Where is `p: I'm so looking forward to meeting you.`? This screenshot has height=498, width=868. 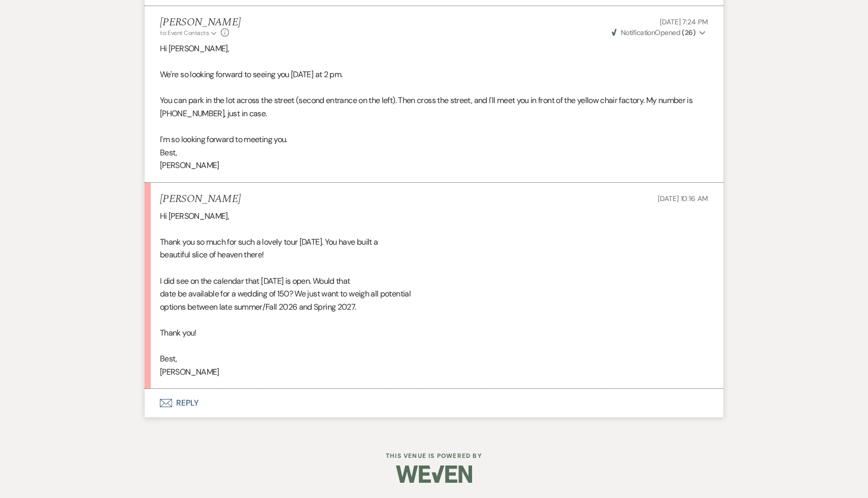
p: I'm so looking forward to meeting you. is located at coordinates (434, 140).